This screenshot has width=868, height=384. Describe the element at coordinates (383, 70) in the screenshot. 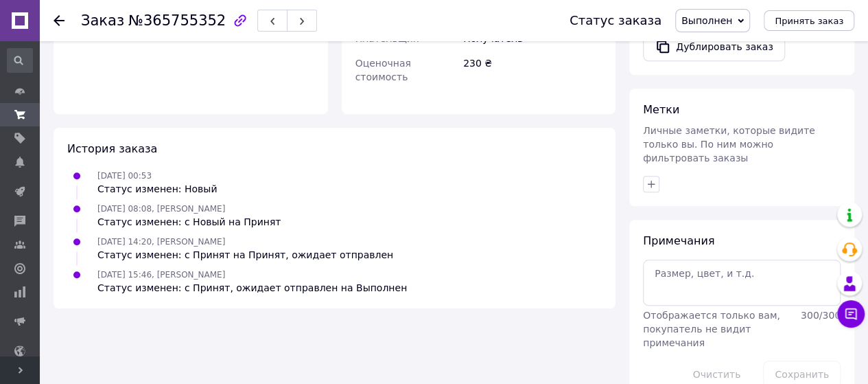

I see `span: Оценочная стоимость` at that location.